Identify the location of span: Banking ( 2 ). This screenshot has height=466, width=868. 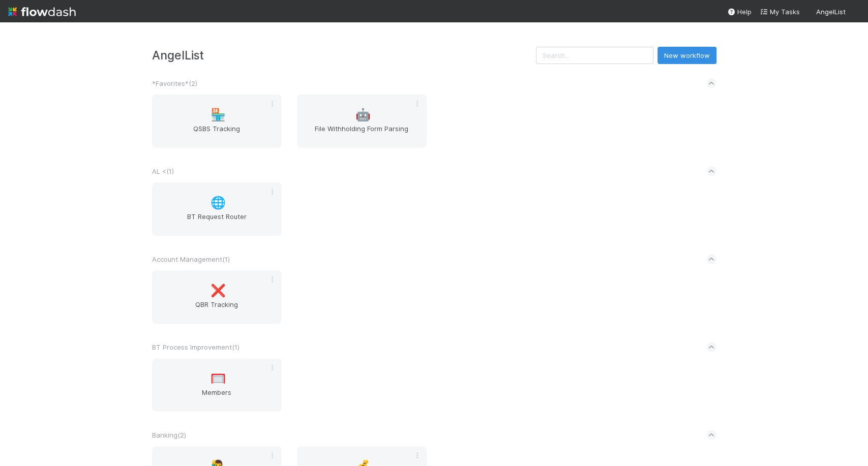
(169, 435).